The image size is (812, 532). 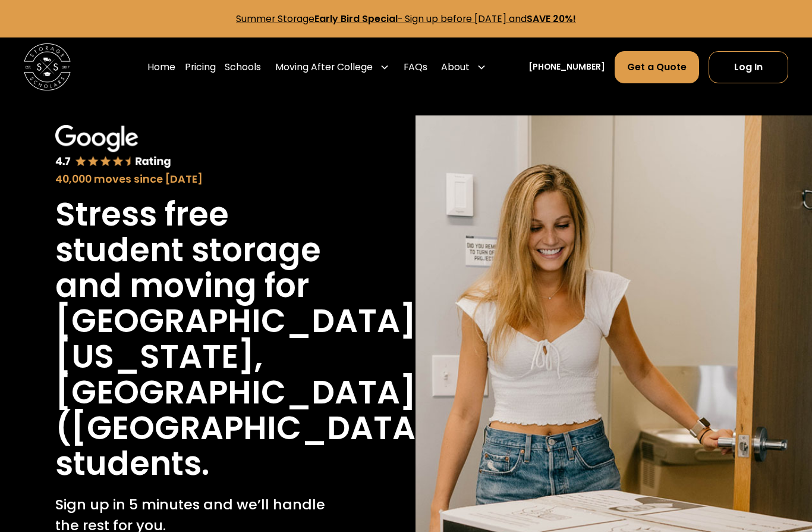 I want to click on a: Log In, so click(x=748, y=67).